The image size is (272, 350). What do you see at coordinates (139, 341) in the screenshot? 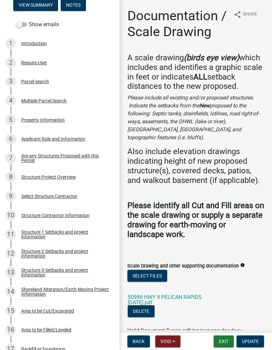
I see `span: Back` at bounding box center [139, 341].